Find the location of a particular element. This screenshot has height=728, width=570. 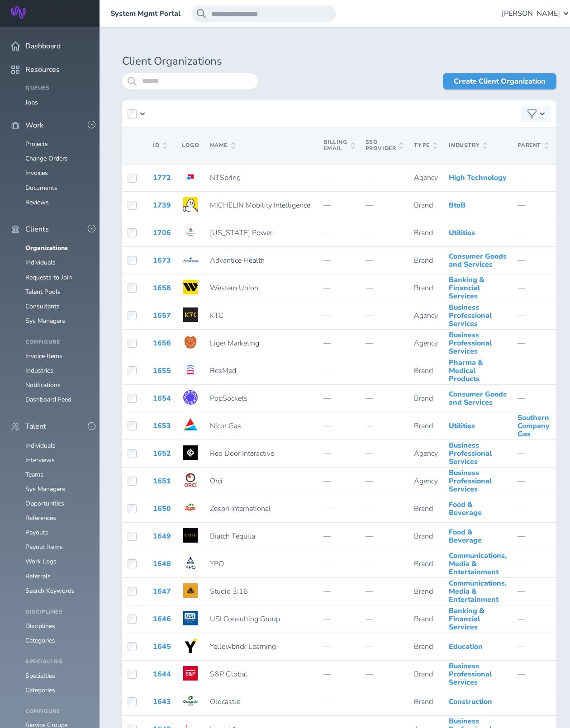

a: Reviews is located at coordinates (37, 202).